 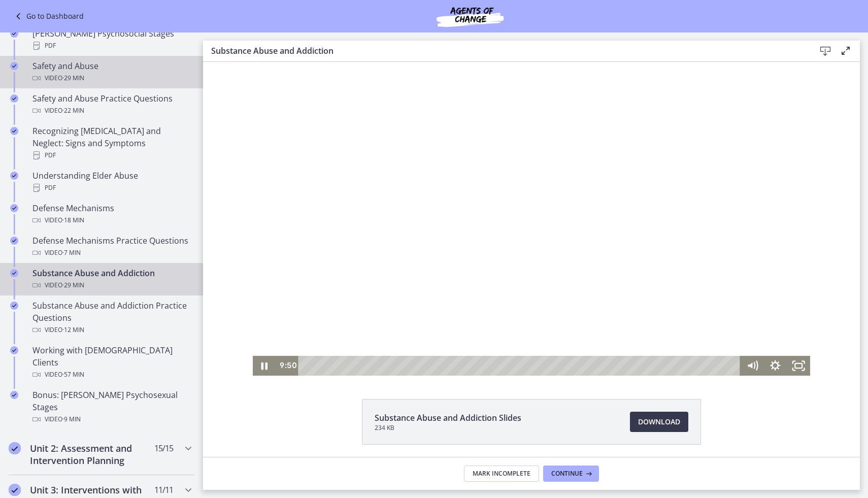 What do you see at coordinates (470, 16) in the screenshot?
I see `img: Agents of Change` at bounding box center [470, 16].